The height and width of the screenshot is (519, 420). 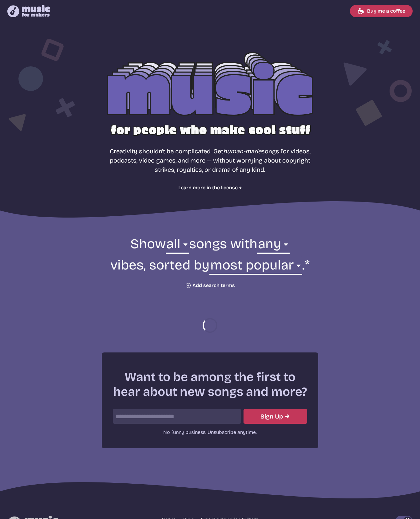 What do you see at coordinates (210, 432) in the screenshot?
I see `span: No funny business. Unsubscribe anytime.` at bounding box center [210, 432].